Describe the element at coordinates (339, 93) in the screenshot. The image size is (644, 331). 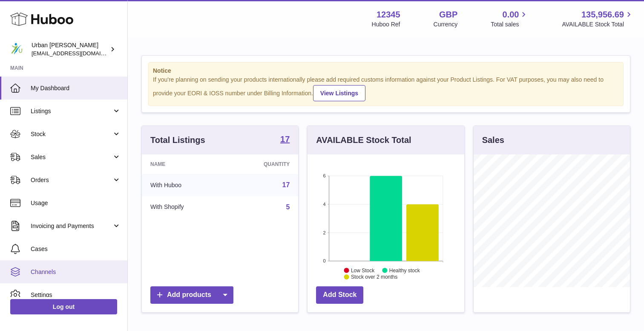
I see `a: View Listings` at that location.